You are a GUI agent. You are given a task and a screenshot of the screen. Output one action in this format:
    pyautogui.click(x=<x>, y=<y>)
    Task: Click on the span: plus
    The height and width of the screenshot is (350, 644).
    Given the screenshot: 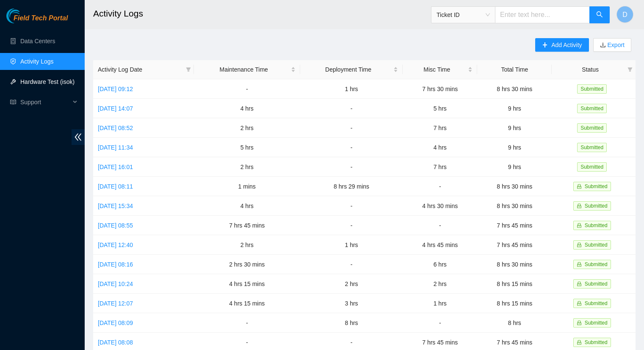 What is the action you would take?
    pyautogui.click(x=545, y=46)
    